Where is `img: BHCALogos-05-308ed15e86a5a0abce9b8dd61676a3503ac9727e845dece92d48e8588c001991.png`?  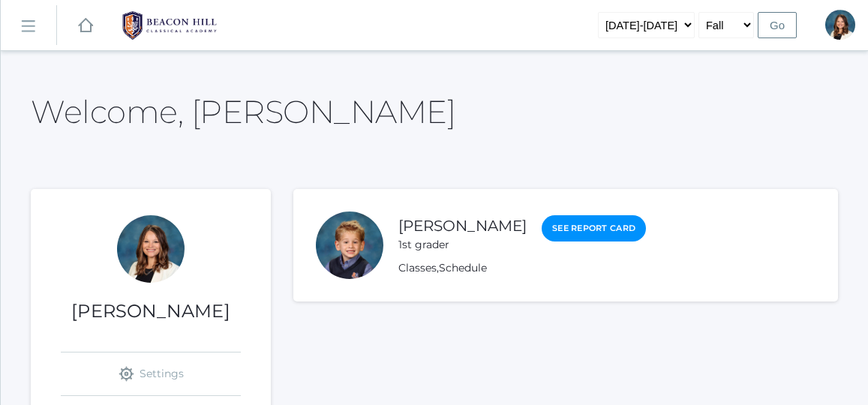
img: BHCALogos-05-308ed15e86a5a0abce9b8dd61676a3503ac9727e845dece92d48e8588c001991.png is located at coordinates (169, 25).